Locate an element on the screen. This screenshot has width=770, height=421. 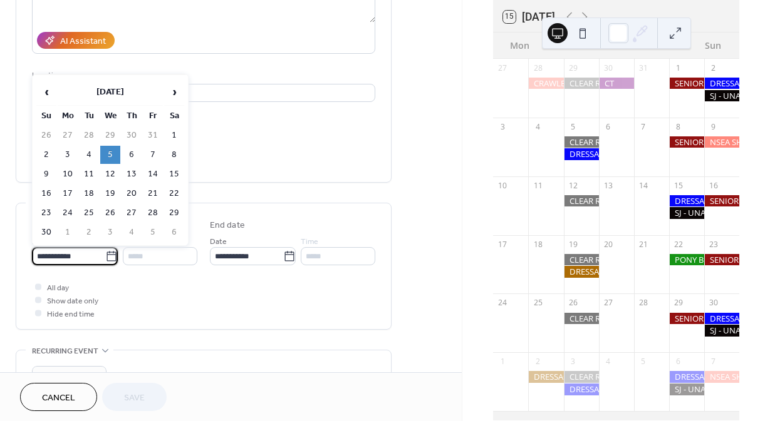
td: 22 is located at coordinates (174, 193).